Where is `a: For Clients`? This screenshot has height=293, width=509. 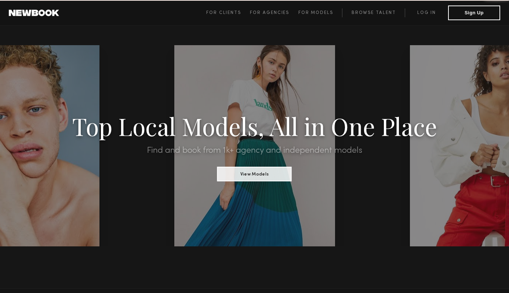
a: For Clients is located at coordinates (228, 13).